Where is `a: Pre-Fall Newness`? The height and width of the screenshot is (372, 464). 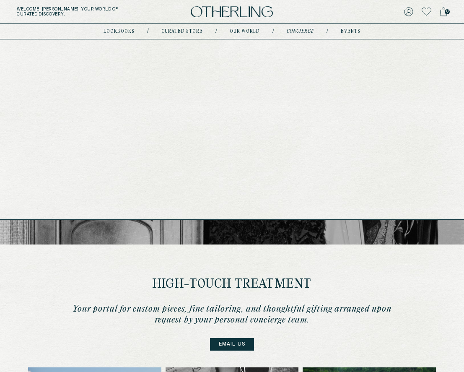
a: Pre-Fall Newness is located at coordinates (191, 123).